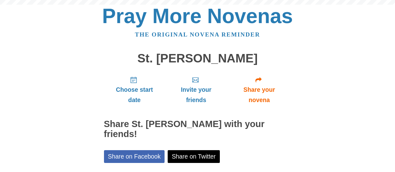  What do you see at coordinates (197, 16) in the screenshot?
I see `a: Pray More Novenas` at bounding box center [197, 16].